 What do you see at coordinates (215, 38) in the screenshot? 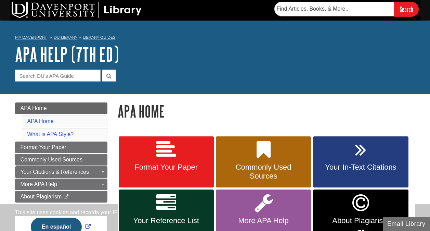
I see `nav: breadcrumb` at bounding box center [215, 38].